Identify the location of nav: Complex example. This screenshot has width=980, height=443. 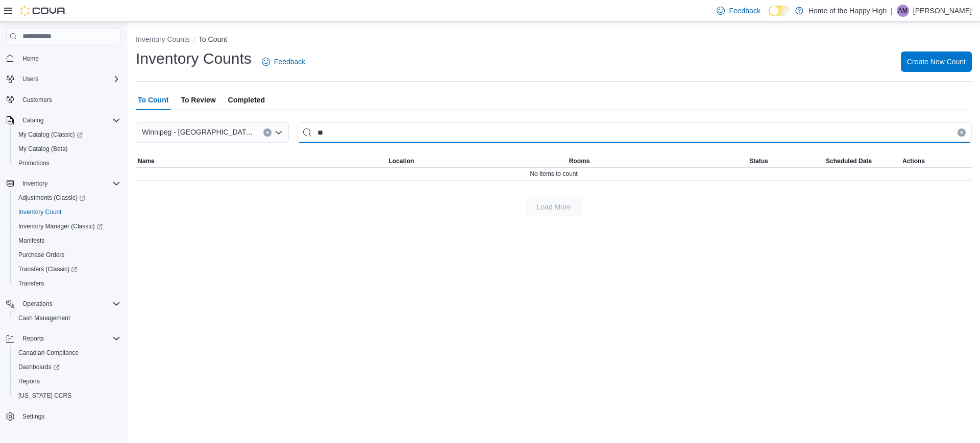
(63, 243).